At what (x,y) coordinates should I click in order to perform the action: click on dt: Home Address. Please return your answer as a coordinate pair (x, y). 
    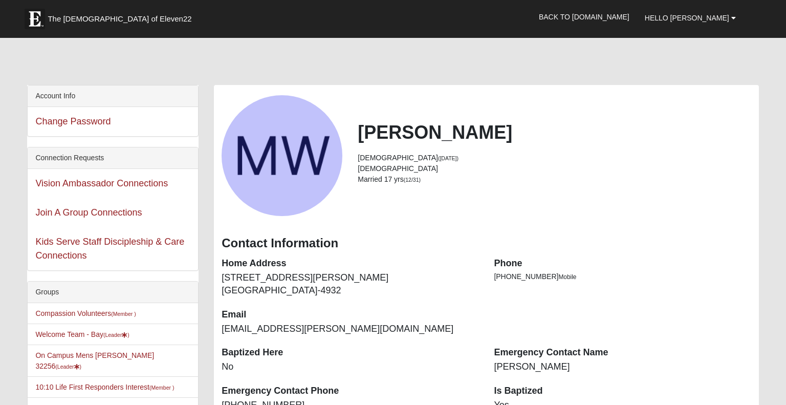
    Looking at the image, I should click on (350, 263).